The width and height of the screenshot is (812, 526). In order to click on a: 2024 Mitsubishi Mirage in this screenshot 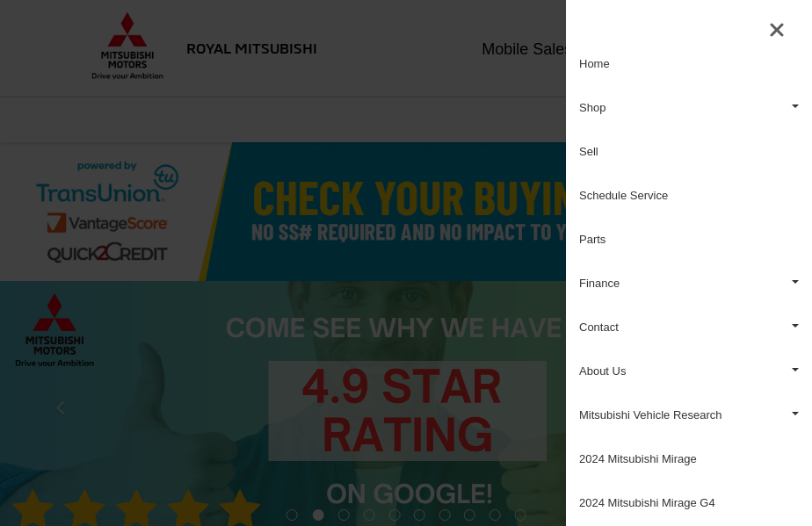, I will do `click(690, 460)`.